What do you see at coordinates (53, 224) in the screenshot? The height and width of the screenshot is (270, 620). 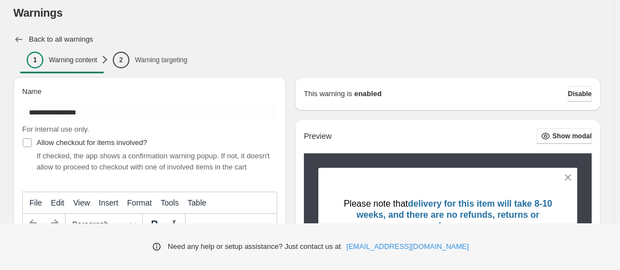 I see `button: Redo` at bounding box center [53, 224].